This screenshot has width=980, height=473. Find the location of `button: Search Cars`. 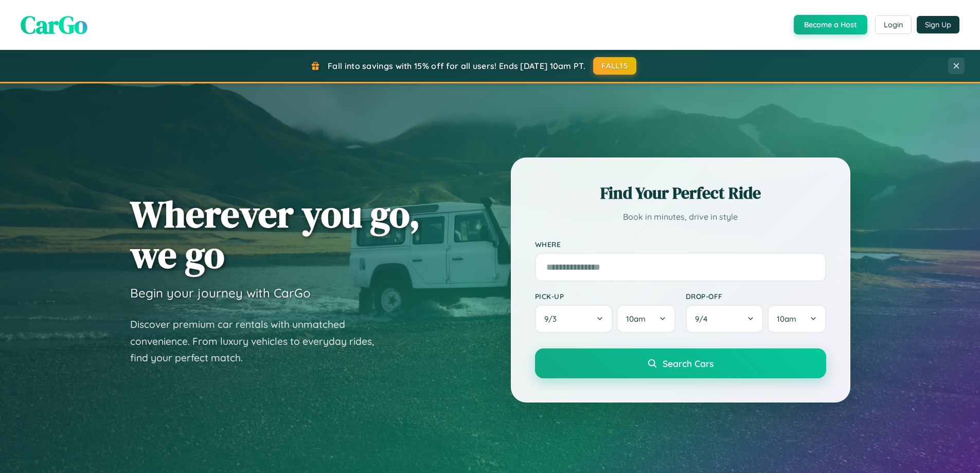

button: Search Cars is located at coordinates (680, 363).